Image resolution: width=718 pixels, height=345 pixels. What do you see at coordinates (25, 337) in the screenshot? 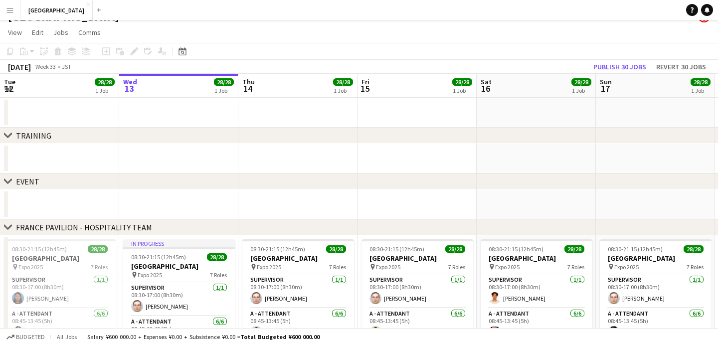
I see `button: Budgeted` at bounding box center [25, 337].